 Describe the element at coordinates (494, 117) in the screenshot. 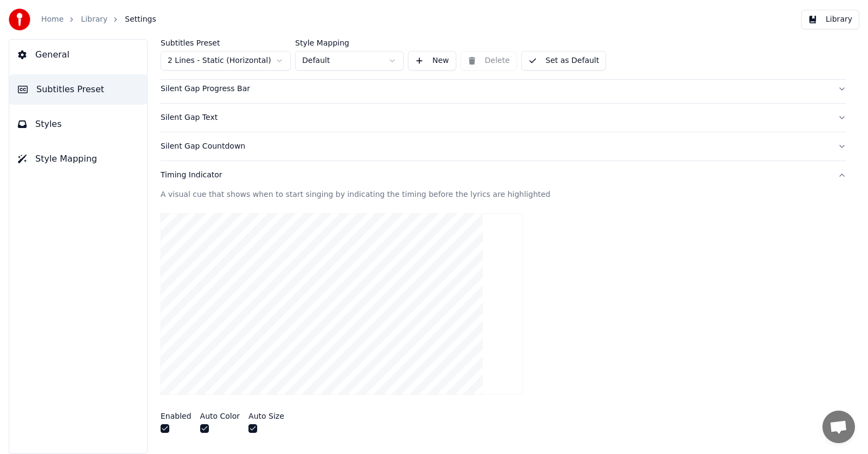

I see `div: Silent Gap Text` at that location.